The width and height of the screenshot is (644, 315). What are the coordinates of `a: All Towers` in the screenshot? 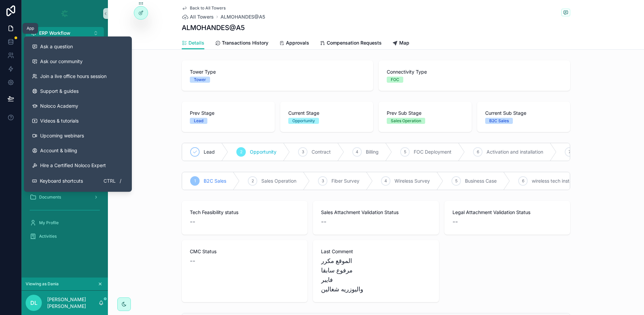 It's located at (197, 17).